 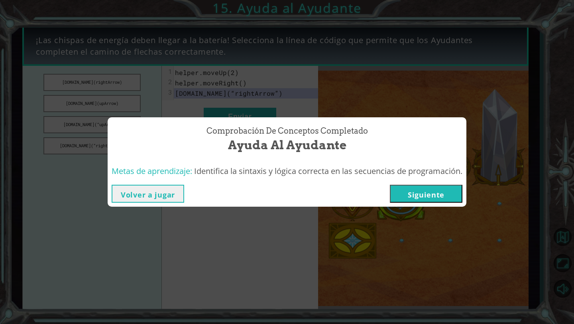 What do you see at coordinates (152, 171) in the screenshot?
I see `span: Metas de aprendizaje:` at bounding box center [152, 171].